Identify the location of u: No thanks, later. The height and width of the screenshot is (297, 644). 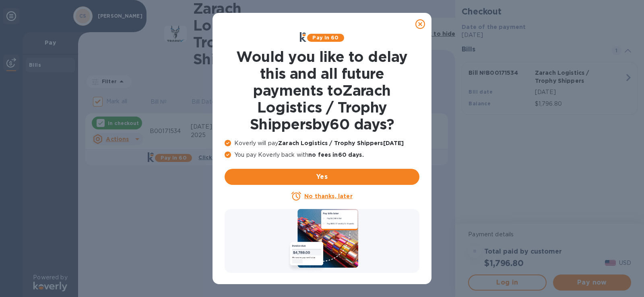
(328, 196).